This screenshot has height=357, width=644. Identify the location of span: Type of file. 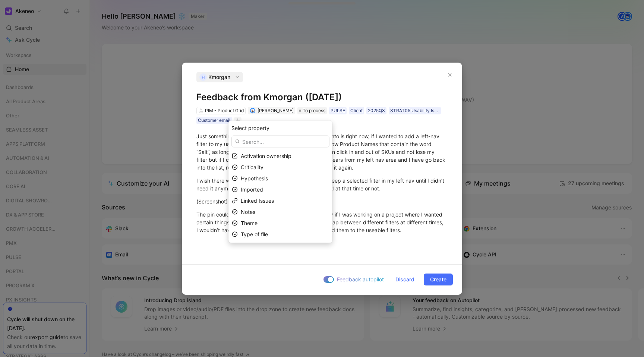
(255, 234).